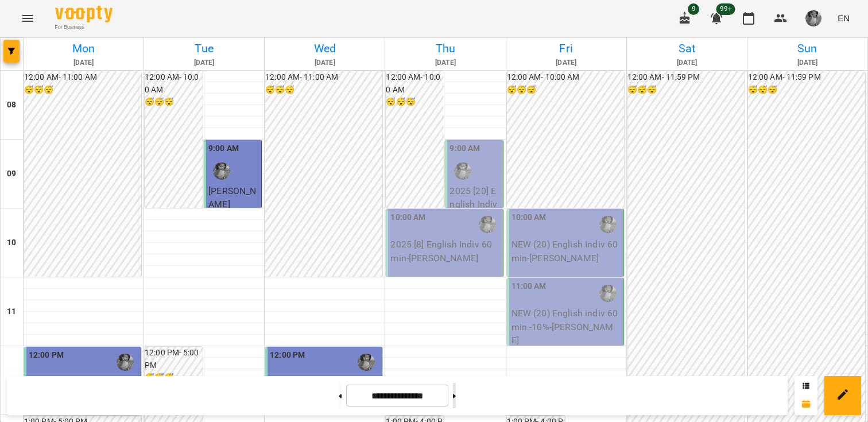 Image resolution: width=868 pixels, height=422 pixels. I want to click on button: Menu, so click(28, 18).